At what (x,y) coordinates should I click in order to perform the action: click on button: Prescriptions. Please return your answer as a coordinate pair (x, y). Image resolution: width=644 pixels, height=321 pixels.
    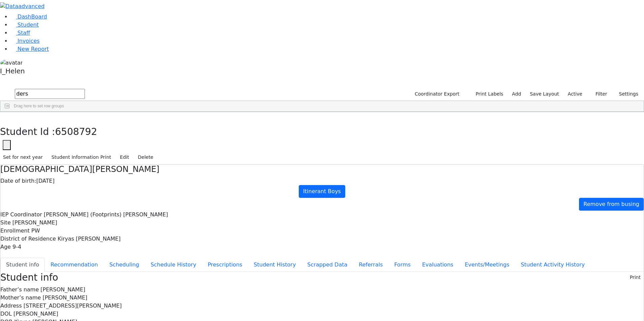
    Looking at the image, I should click on (225, 265).